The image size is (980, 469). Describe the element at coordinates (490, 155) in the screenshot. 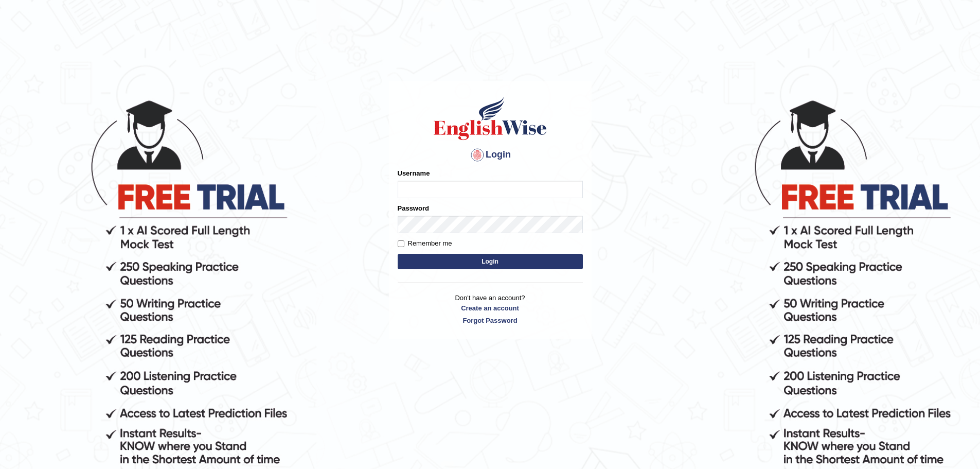

I see `h4: Login` at that location.